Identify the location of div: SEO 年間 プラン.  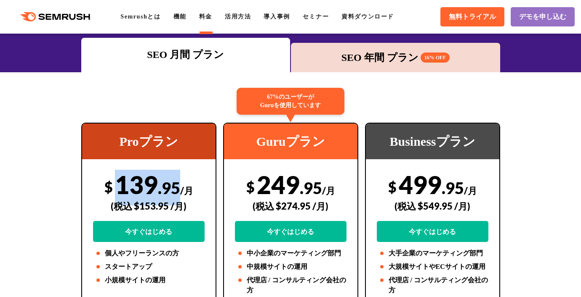
(395, 58).